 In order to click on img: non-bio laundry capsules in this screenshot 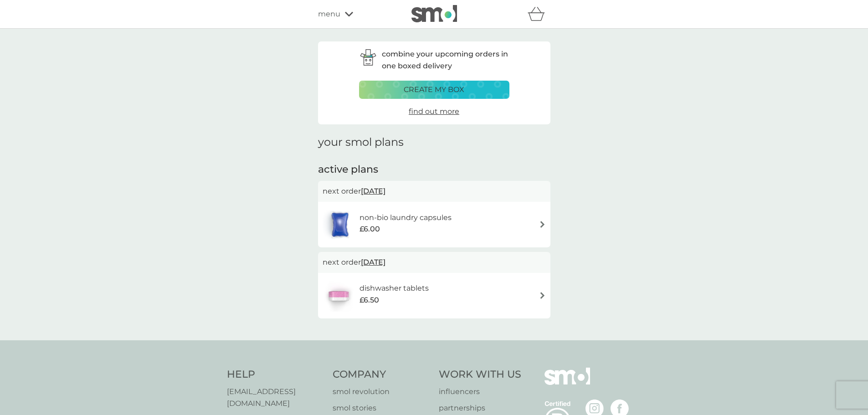, I will do `click(340, 225)`.